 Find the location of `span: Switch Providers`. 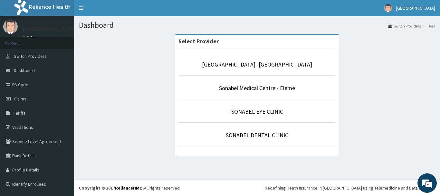

span: Switch Providers is located at coordinates (30, 56).